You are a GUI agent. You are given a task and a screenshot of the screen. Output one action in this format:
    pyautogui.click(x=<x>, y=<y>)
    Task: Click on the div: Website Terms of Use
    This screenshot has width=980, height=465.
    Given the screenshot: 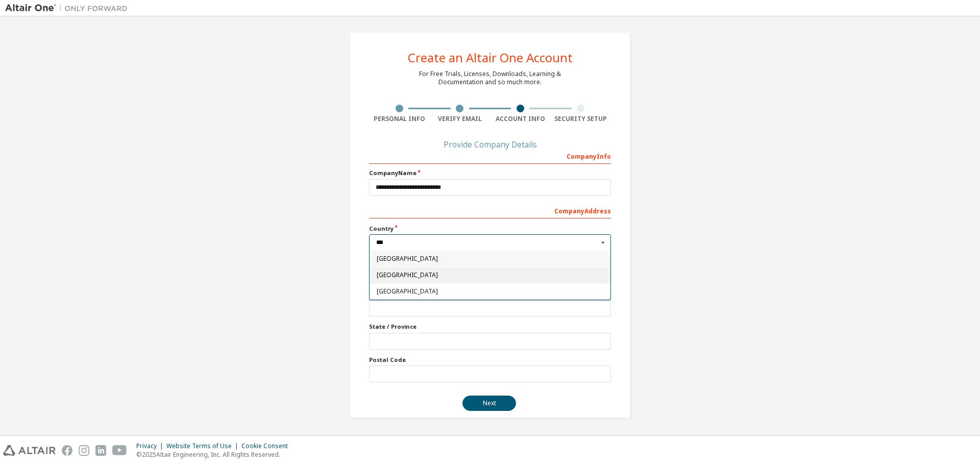 What is the action you would take?
    pyautogui.click(x=204, y=446)
    